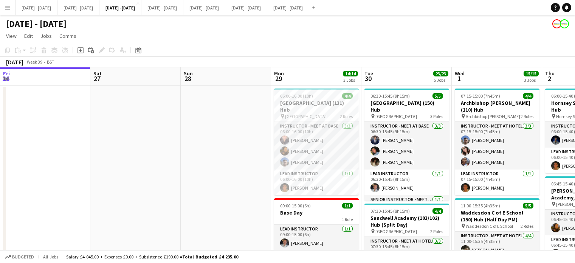  Describe the element at coordinates (97, 73) in the screenshot. I see `span: Sat` at that location.